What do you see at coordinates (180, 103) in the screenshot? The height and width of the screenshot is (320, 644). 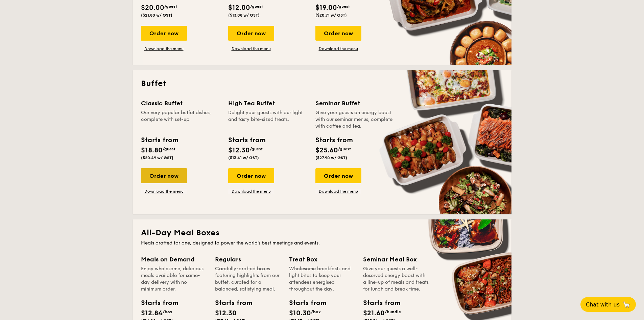 I see `div: Classic Buffet` at bounding box center [180, 103].